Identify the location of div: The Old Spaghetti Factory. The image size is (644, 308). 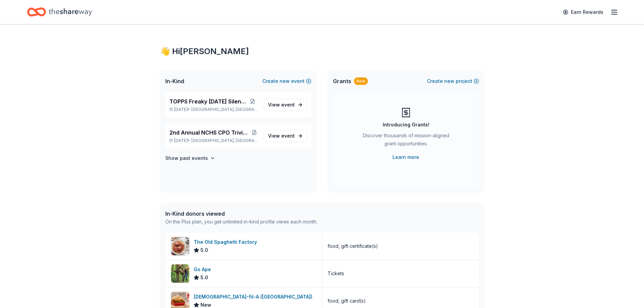
(227, 242).